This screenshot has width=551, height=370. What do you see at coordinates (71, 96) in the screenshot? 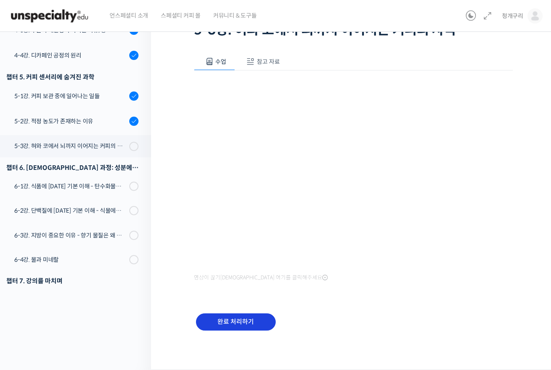
I see `div: 5-1강. 커피 보관 중에 일어나는 일들` at bounding box center [71, 96].